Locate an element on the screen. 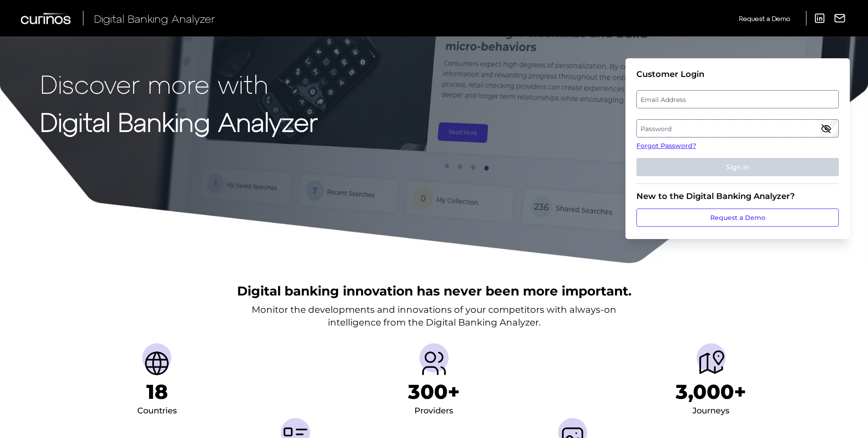  strong: Digital Banking Analyzer is located at coordinates (179, 121).